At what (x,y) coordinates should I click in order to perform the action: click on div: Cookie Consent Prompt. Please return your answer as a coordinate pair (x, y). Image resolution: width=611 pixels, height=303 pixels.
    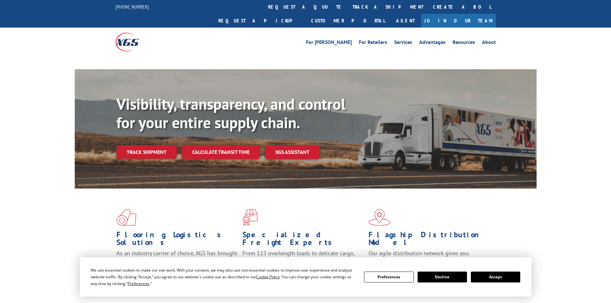
    Looking at the image, I should click on (306, 277).